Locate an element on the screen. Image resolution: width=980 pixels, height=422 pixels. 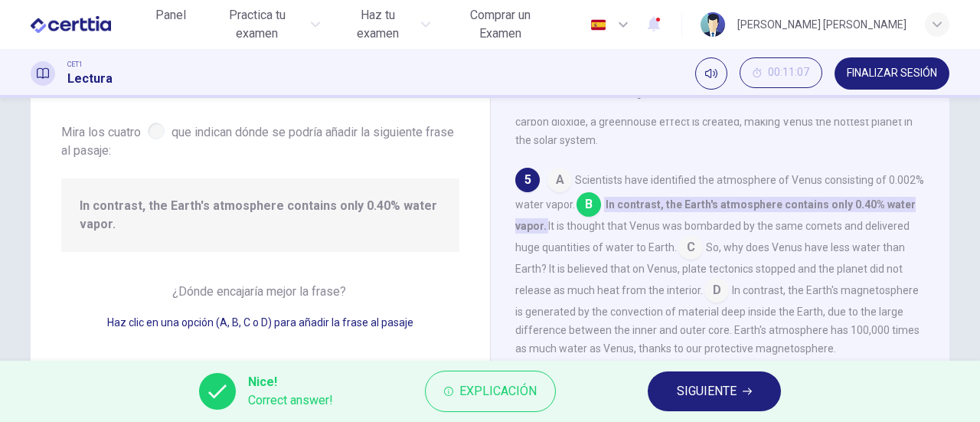
img: Profile picture is located at coordinates (712, 25).